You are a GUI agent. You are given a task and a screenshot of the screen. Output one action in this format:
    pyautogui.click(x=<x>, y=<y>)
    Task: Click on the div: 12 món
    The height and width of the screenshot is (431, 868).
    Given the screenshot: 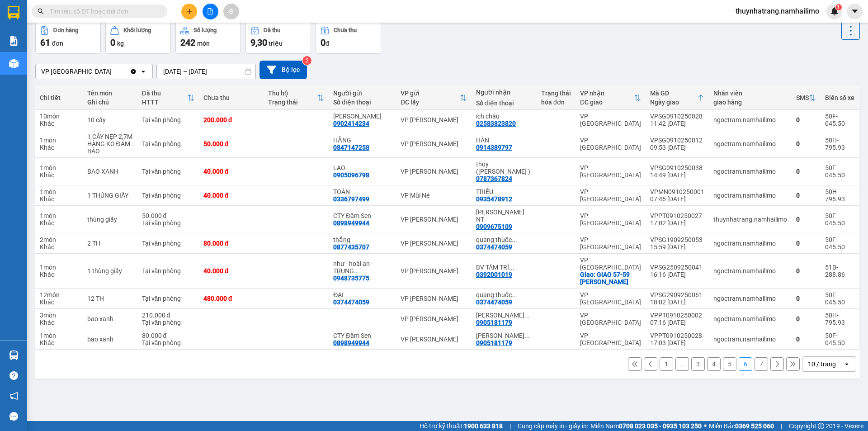 What is the action you would take?
    pyautogui.click(x=59, y=295)
    